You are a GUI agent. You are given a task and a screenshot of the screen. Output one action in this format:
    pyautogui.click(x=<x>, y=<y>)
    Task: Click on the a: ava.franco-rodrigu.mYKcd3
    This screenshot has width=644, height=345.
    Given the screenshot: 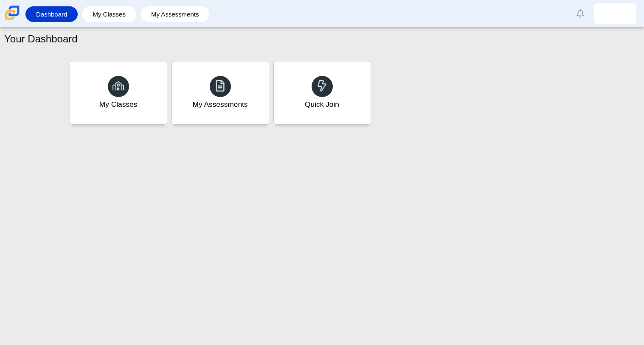 What is the action you would take?
    pyautogui.click(x=615, y=14)
    